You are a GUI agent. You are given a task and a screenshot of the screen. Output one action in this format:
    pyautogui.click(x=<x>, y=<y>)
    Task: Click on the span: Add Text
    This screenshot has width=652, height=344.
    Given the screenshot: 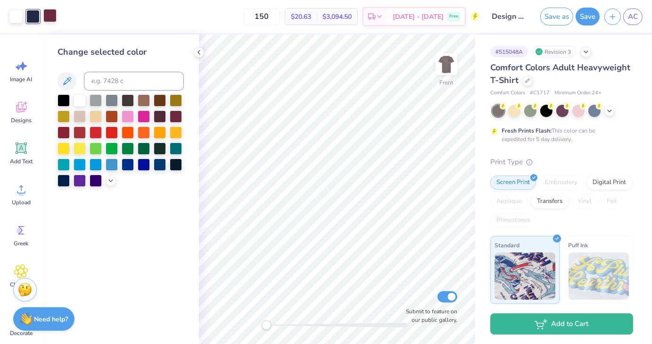 What is the action you would take?
    pyautogui.click(x=21, y=161)
    